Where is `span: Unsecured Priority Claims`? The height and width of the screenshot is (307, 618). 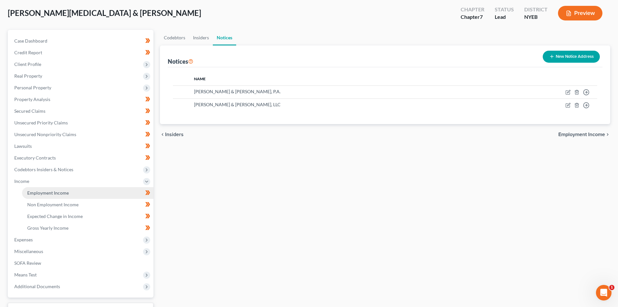
span: Unsecured Priority Claims is located at coordinates (41, 122).